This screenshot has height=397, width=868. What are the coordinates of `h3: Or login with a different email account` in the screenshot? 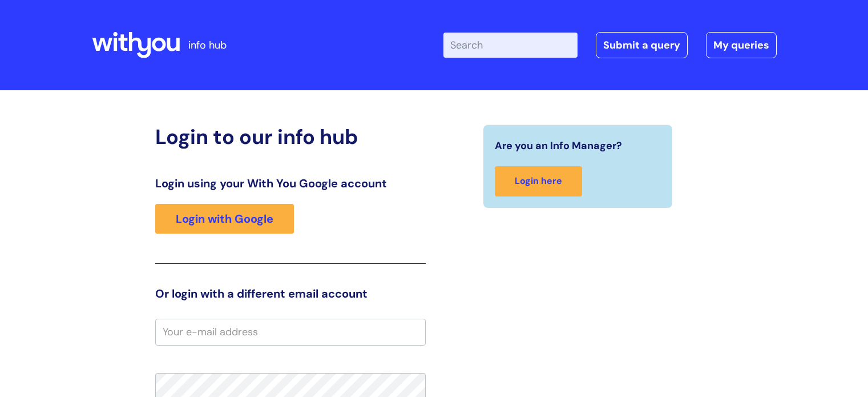 It's located at (290, 294).